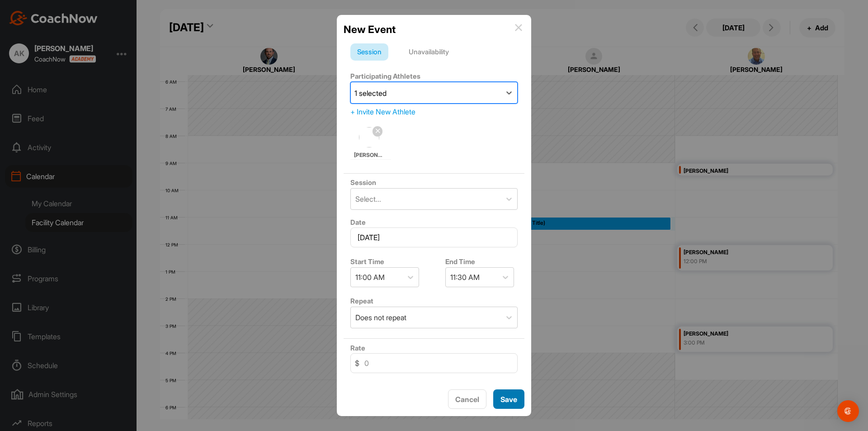  I want to click on div: Session, so click(369, 52).